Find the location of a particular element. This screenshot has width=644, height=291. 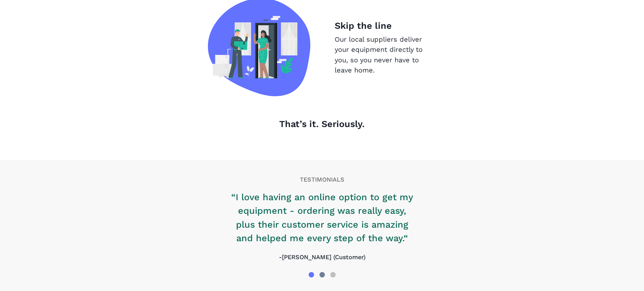

p: “I love having an online option to get my equipment - ordering was really easy, plus their custom... is located at coordinates (322, 217).